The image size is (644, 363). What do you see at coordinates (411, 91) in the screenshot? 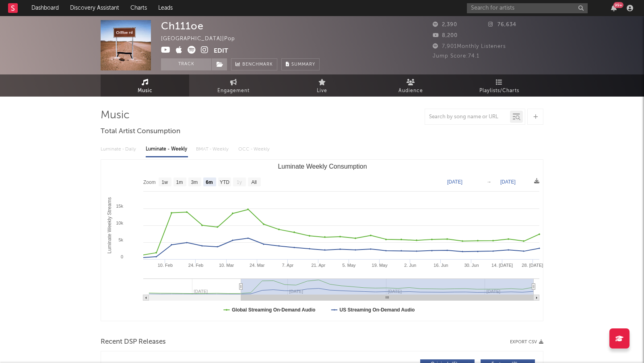
I see `span: Audience` at bounding box center [411, 91].